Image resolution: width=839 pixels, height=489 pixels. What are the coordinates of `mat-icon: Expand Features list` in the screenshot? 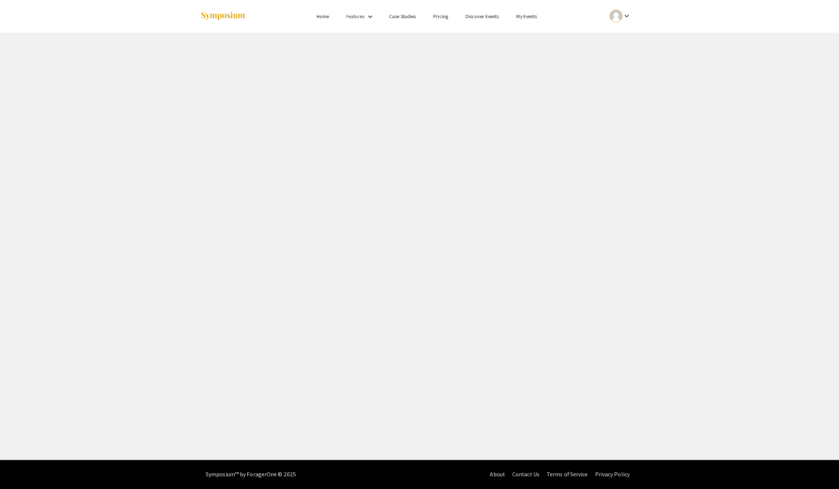 It's located at (370, 17).